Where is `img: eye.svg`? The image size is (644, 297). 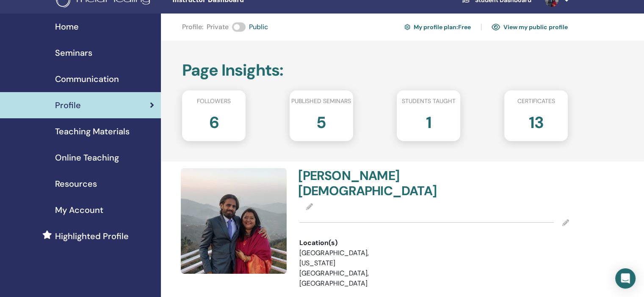
img: eye.svg is located at coordinates (496, 27).